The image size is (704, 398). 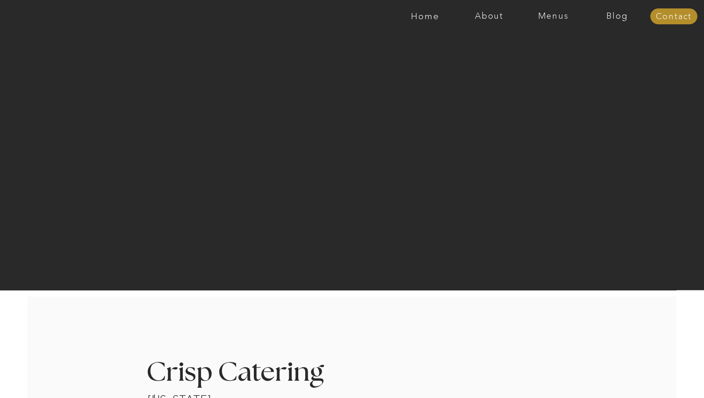 What do you see at coordinates (673, 17) in the screenshot?
I see `nav: Contact` at bounding box center [673, 17].